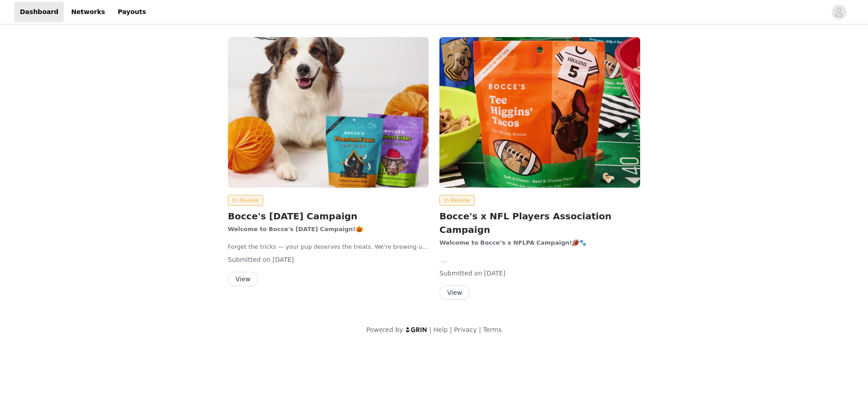 This screenshot has width=868, height=412. I want to click on a: Privacy, so click(465, 330).